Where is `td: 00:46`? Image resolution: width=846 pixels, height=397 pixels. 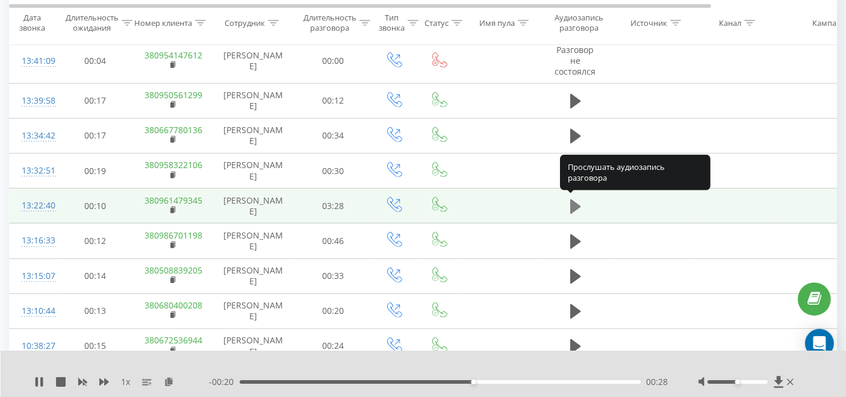
td: 00:46 is located at coordinates (333, 241).